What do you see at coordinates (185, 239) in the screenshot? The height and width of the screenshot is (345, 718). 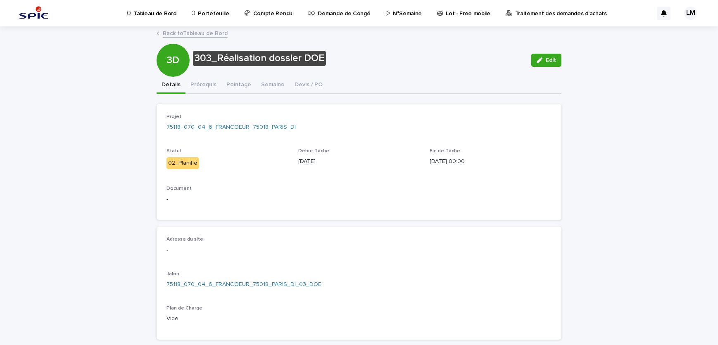 I see `span: Adresse du site` at bounding box center [185, 239].